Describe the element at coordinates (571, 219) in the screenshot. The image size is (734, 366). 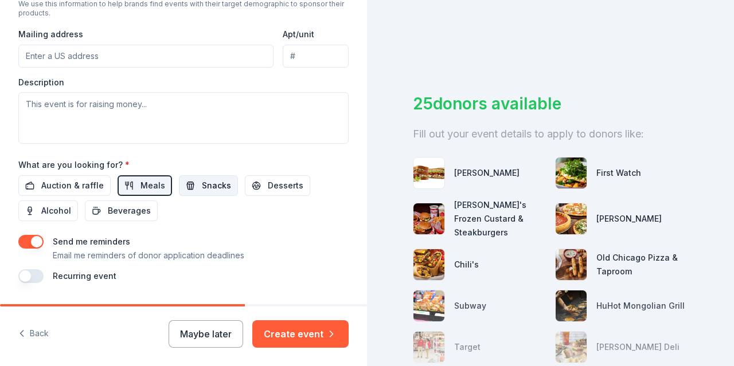
I see `img: photo for Giordano's` at that location.